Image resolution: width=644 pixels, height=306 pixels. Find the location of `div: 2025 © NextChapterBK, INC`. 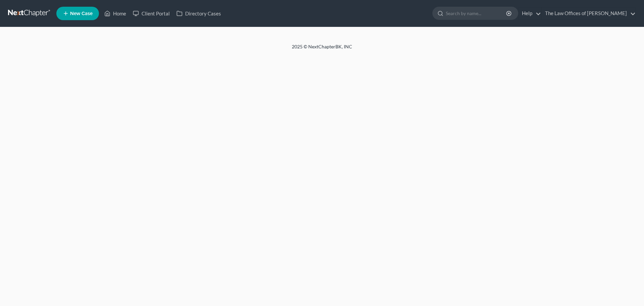

div: 2025 © NextChapterBK, INC is located at coordinates (322, 50).